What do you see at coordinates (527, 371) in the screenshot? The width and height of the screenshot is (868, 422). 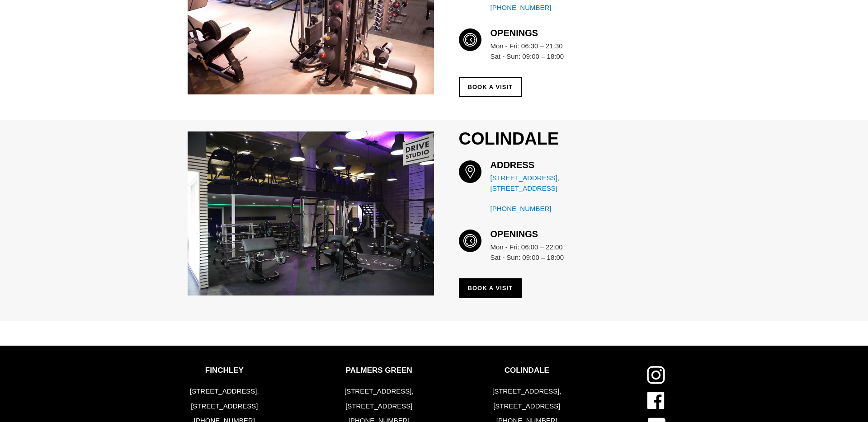 I see `p: COLINDALE` at bounding box center [527, 371].